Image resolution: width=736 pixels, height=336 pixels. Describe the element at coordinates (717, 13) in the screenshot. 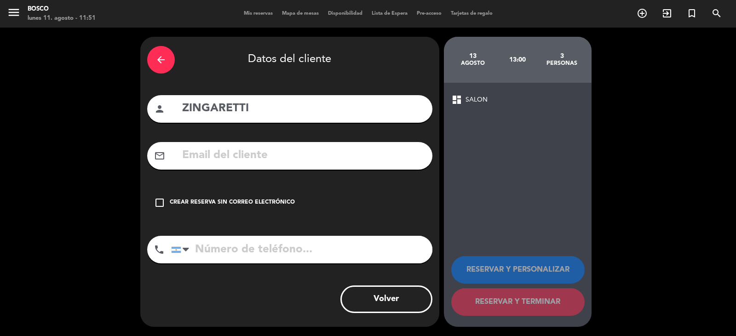

I see `i: search` at that location.